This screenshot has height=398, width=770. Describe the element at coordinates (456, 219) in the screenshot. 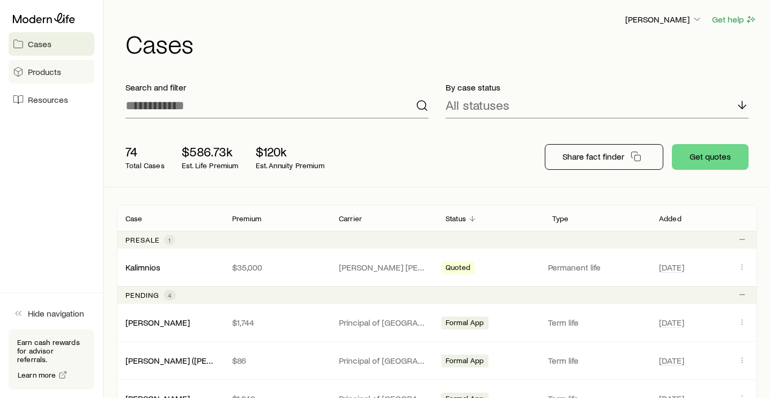

I see `p: Status` at that location.